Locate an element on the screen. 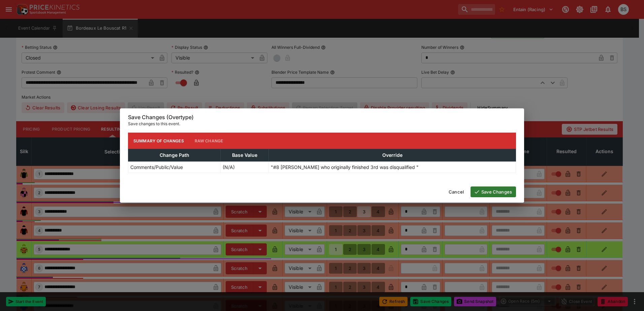  button: Save Changes is located at coordinates (493, 192).